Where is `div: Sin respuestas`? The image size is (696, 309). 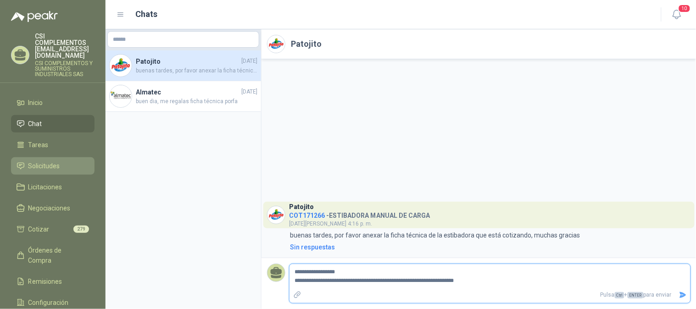 div: Sin respuestas is located at coordinates (312, 247).